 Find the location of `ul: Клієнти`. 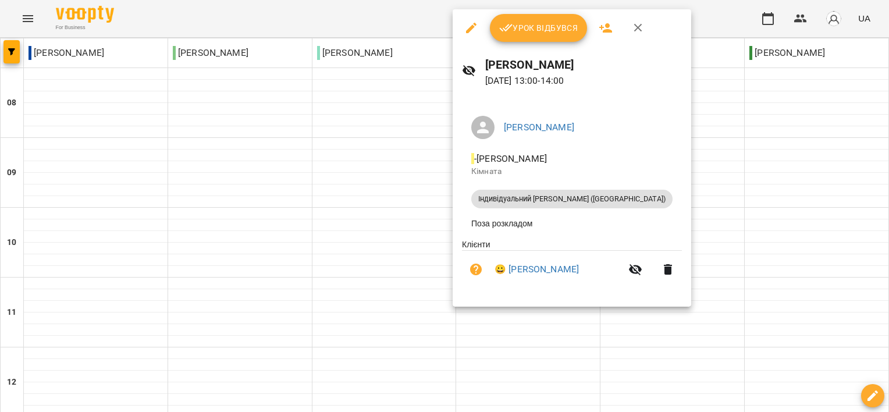

ul: Клієнти is located at coordinates (572, 265).